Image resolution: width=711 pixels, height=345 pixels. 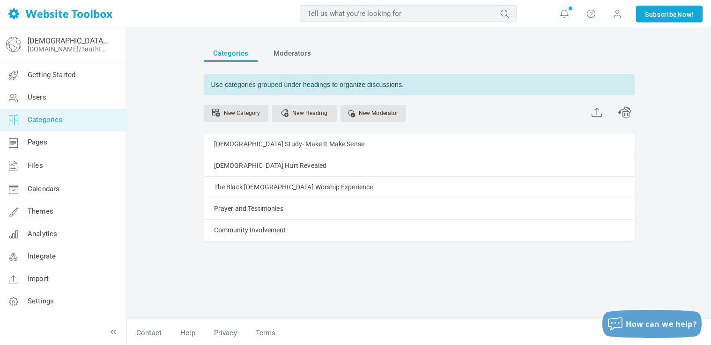 What do you see at coordinates (231, 53) in the screenshot?
I see `a: Categories` at bounding box center [231, 53].